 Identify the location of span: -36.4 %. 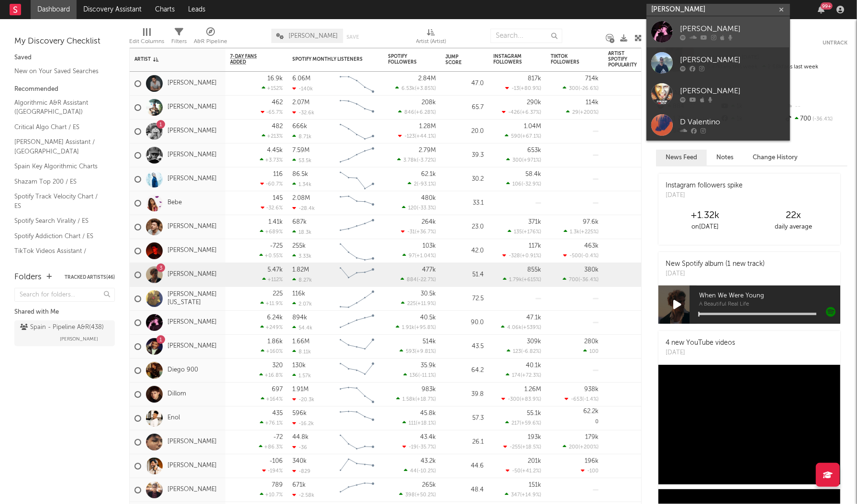
(588, 279).